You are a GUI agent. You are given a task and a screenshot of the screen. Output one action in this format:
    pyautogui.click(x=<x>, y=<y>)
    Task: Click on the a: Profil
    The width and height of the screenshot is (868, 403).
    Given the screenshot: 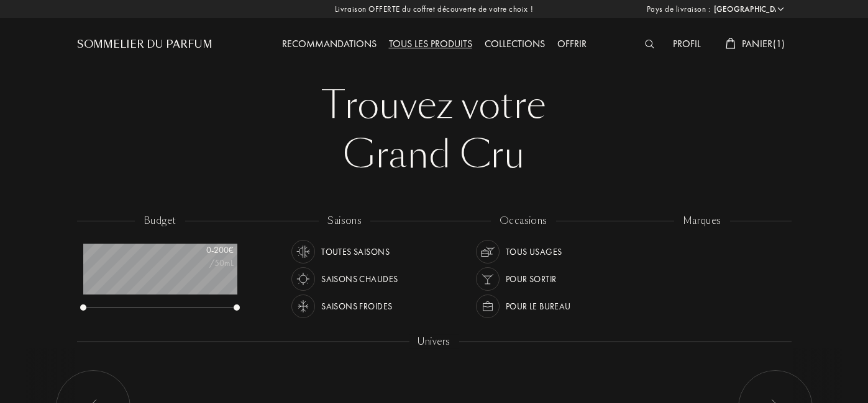 What is the action you would take?
    pyautogui.click(x=686, y=43)
    